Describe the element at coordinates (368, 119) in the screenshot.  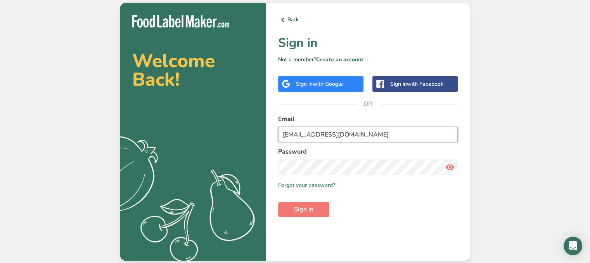
I see `label: Email` at that location.